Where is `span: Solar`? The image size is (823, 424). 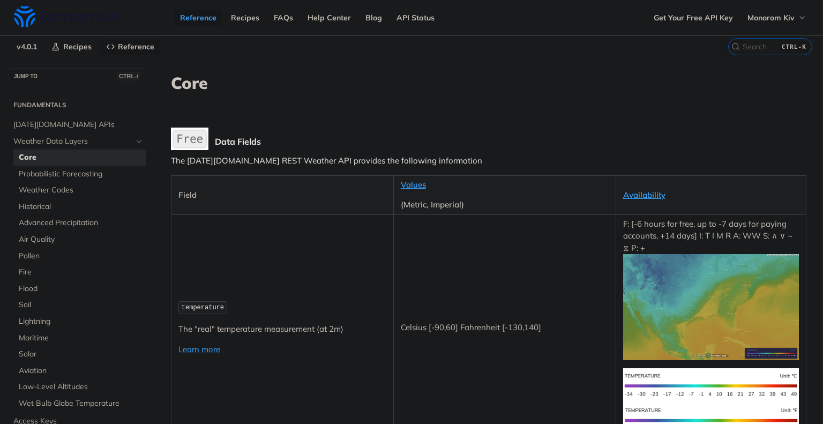 span: Solar is located at coordinates (81, 354).